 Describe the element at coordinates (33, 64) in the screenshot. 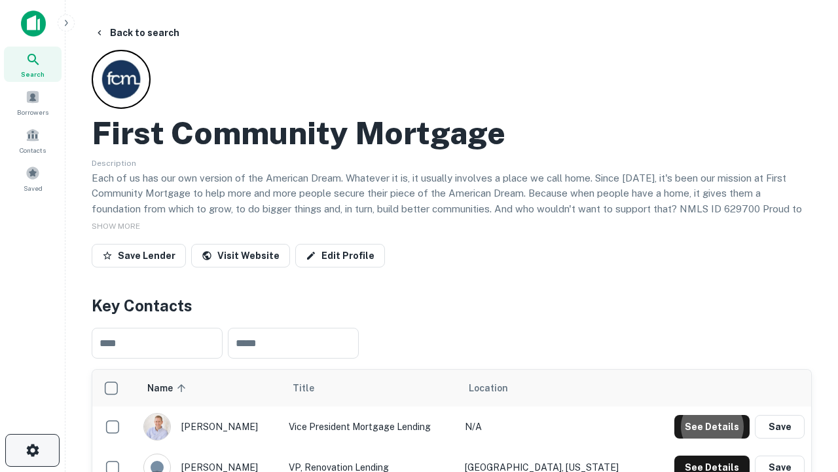

I see `div: Search` at that location.